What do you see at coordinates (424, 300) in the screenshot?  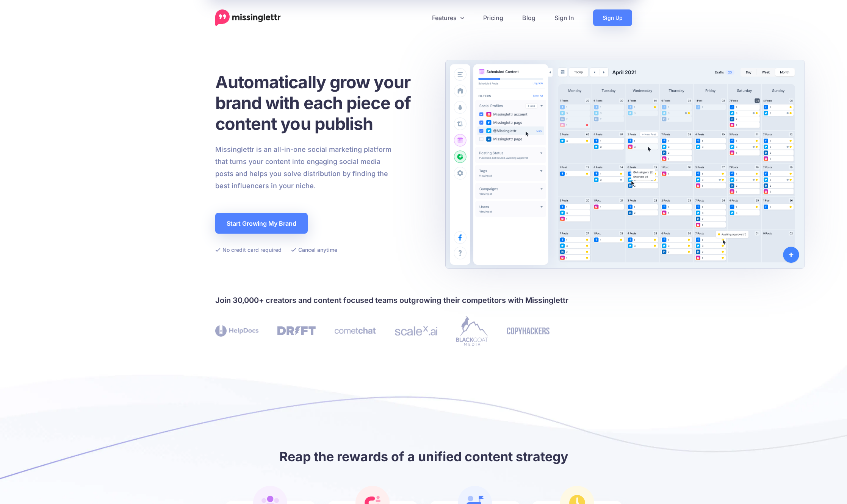 I see `h4: Join 30,000+ creators and content focused teams outgrowing their competitors with Missinglettr` at bounding box center [424, 300].